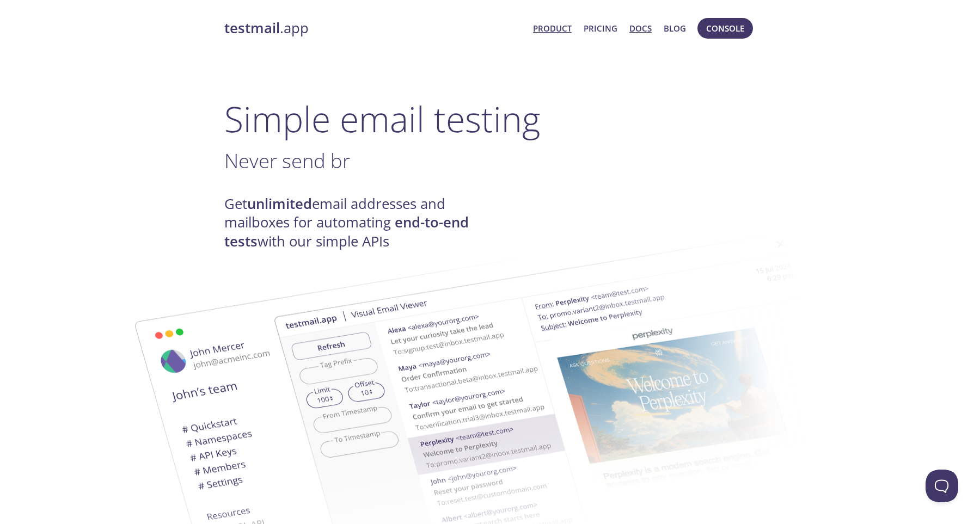  I want to click on a: Docs, so click(640, 28).